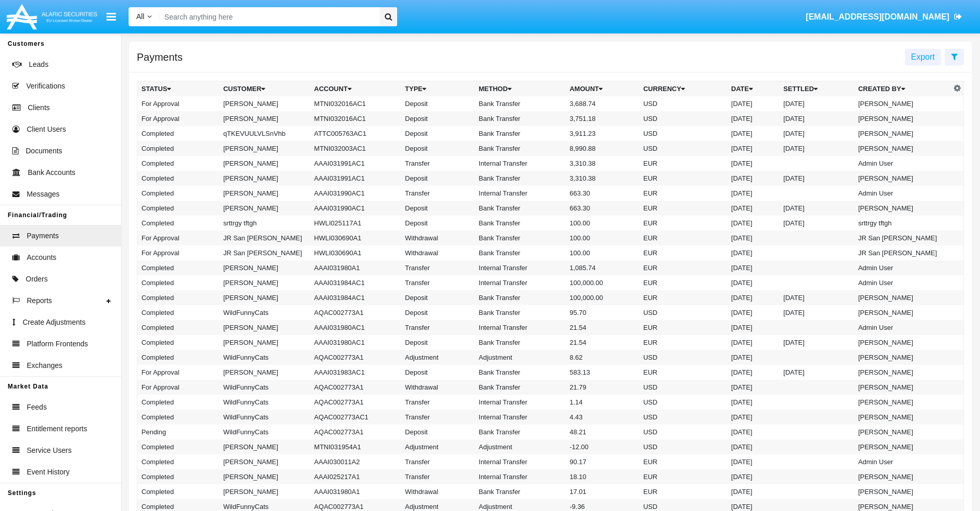 Image resolution: width=980 pixels, height=511 pixels. Describe the element at coordinates (520, 89) in the screenshot. I see `th: Method` at that location.